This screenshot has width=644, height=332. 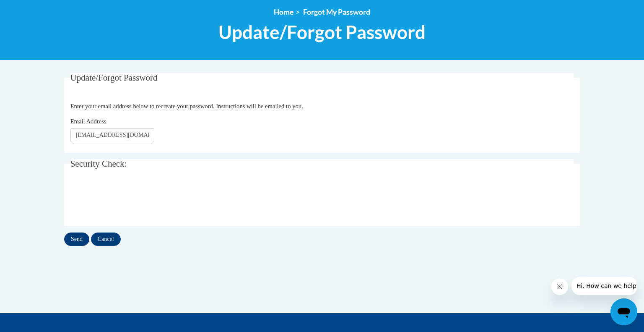 I want to click on span: Email Address, so click(x=88, y=121).